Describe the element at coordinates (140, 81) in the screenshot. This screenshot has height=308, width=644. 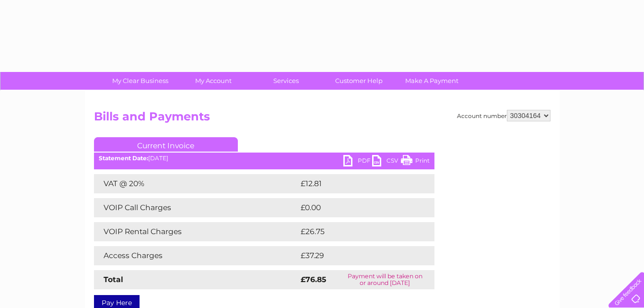
I see `a: My Clear Business` at that location.